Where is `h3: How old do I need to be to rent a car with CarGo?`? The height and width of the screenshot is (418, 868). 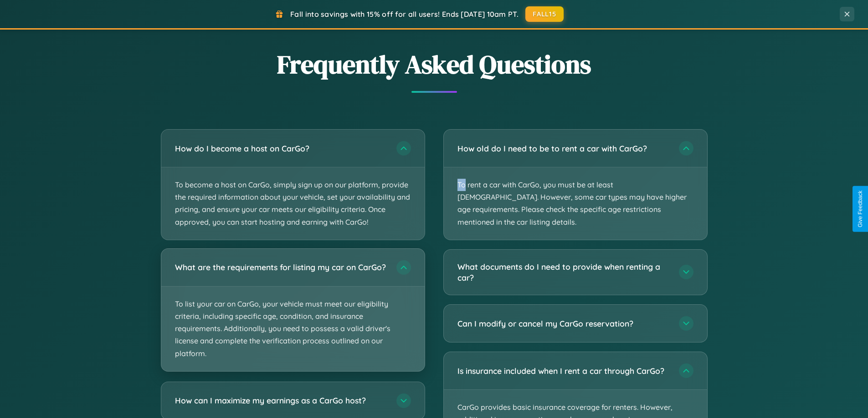 h3: How old do I need to be to rent a car with CarGo? is located at coordinates (563, 148).